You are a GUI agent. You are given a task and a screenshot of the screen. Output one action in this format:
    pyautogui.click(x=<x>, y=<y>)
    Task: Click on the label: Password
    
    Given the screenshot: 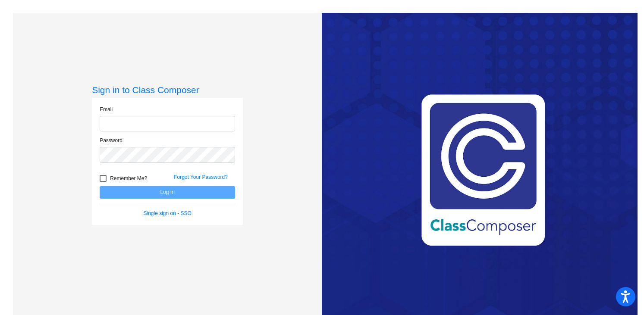 What is the action you would take?
    pyautogui.click(x=111, y=140)
    